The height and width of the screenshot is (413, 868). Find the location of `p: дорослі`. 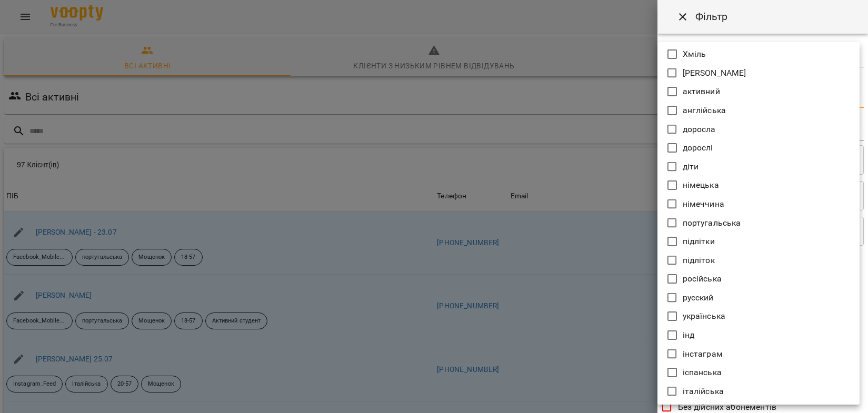

p: дорослі is located at coordinates (698, 148).